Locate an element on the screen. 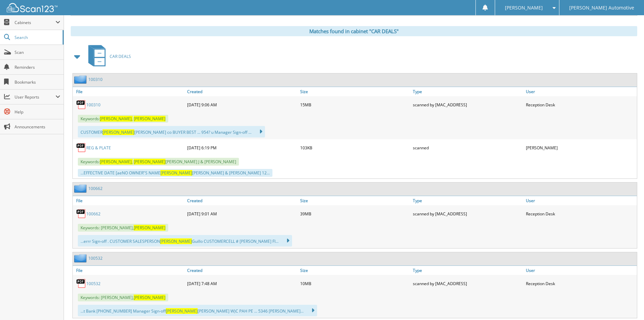  span: Scan is located at coordinates (37, 52).